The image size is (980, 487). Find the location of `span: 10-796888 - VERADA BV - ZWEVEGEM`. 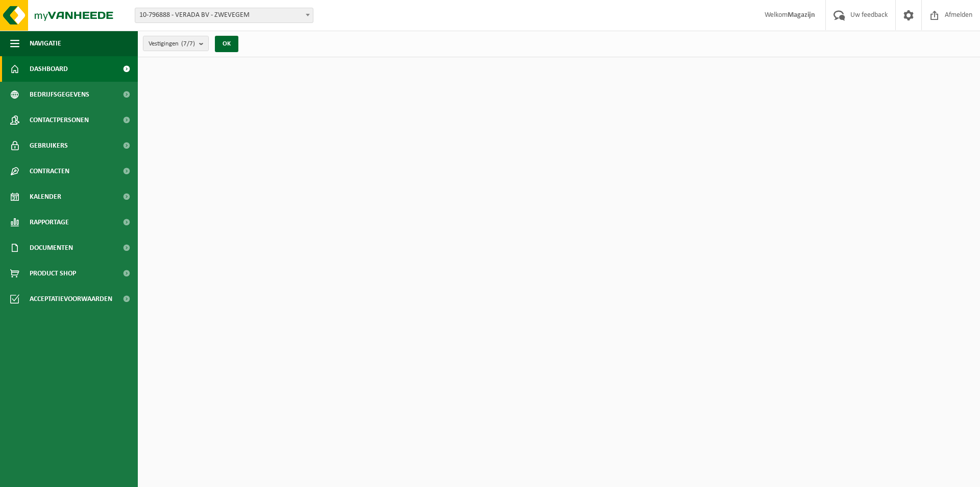

span: 10-796888 - VERADA BV - ZWEVEGEM is located at coordinates (224, 15).